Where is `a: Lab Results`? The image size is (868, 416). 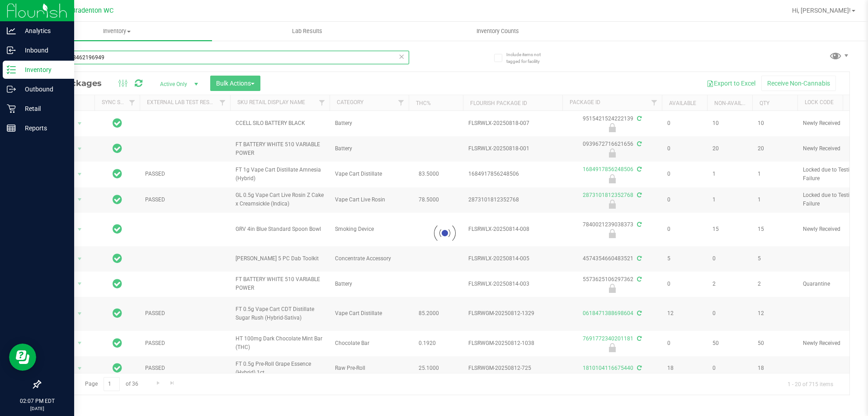
a: Lab Results is located at coordinates (307, 31).